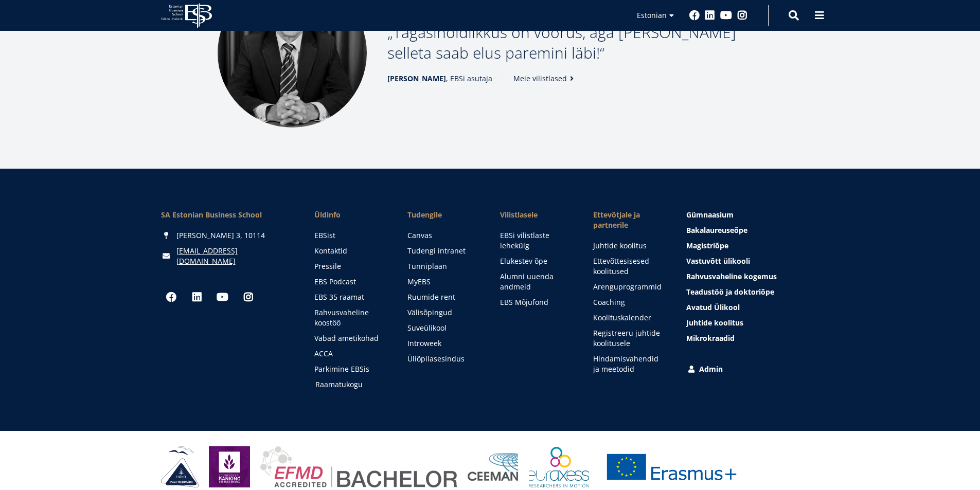 Image resolution: width=980 pixels, height=490 pixels. What do you see at coordinates (753, 261) in the screenshot?
I see `a: Vastuvõtt ülikooli` at bounding box center [753, 261].